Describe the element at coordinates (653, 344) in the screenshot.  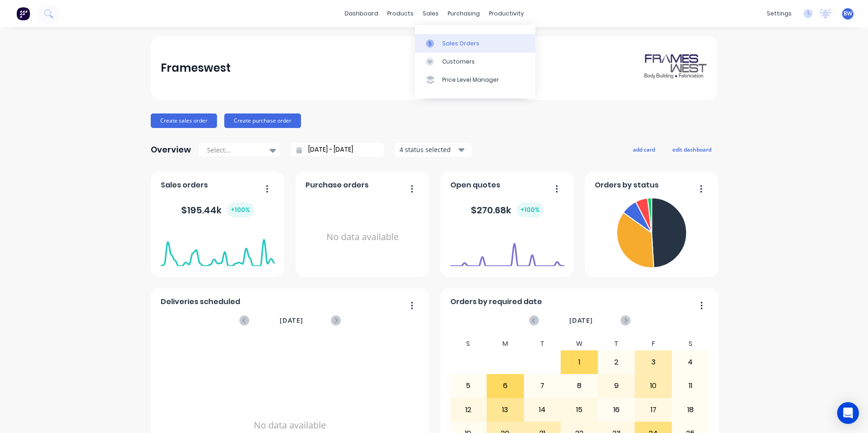
I see `div: F` at that location.